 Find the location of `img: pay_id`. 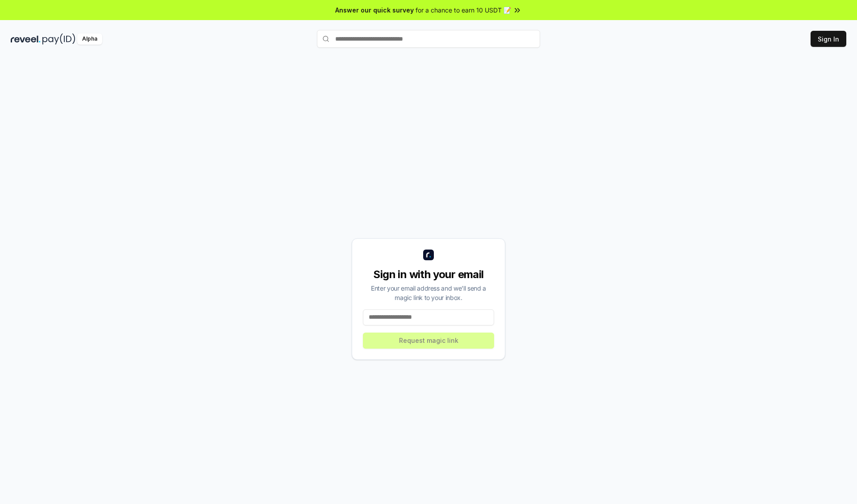

img: pay_id is located at coordinates (59, 39).